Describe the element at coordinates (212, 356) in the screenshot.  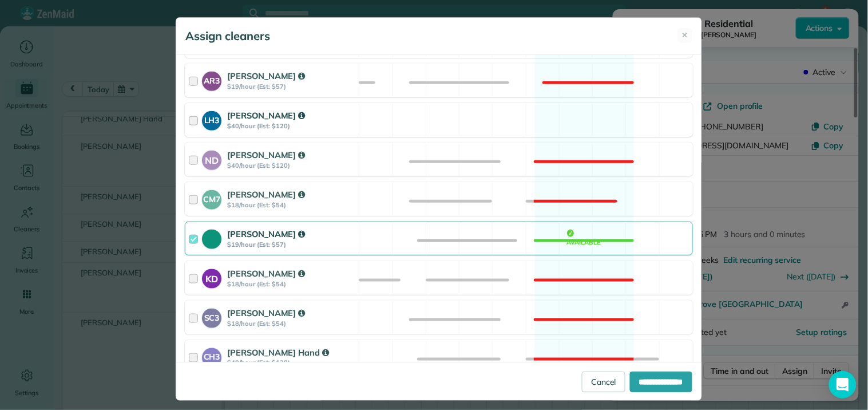
I see `strong: CH3` at that location.